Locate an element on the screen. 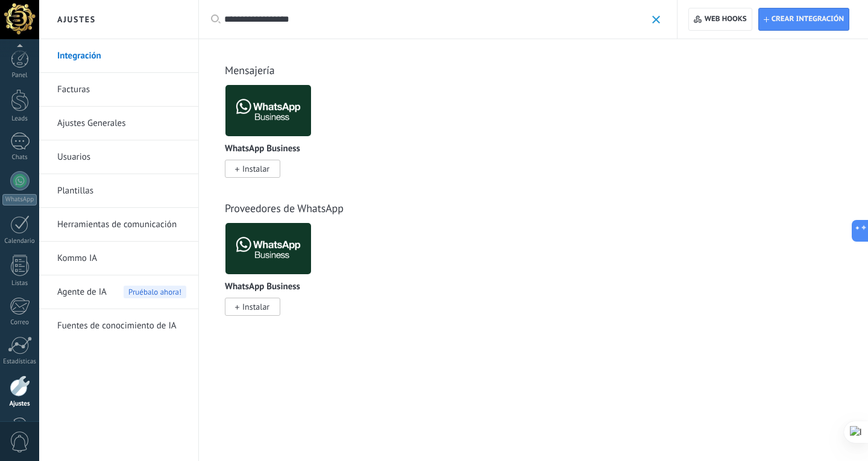 The width and height of the screenshot is (868, 461). div: Chats is located at coordinates (20, 157).